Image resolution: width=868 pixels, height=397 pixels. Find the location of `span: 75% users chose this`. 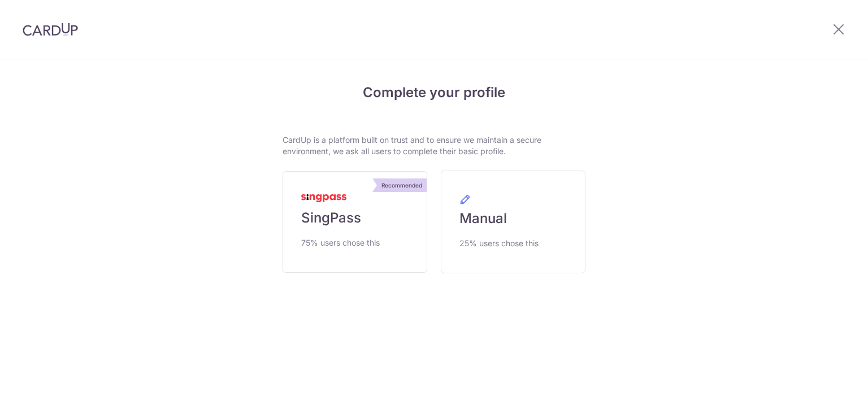

span: 75% users chose this is located at coordinates (340, 243).